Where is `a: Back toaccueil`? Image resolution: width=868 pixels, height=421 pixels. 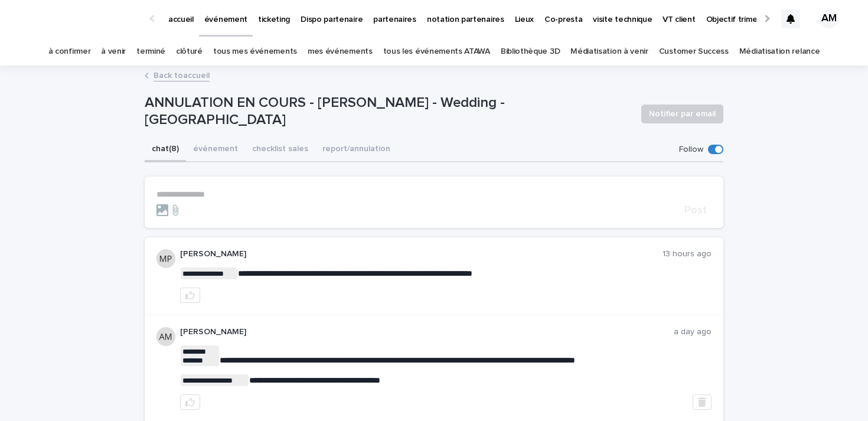 a: Back toaccueil is located at coordinates (182, 74).